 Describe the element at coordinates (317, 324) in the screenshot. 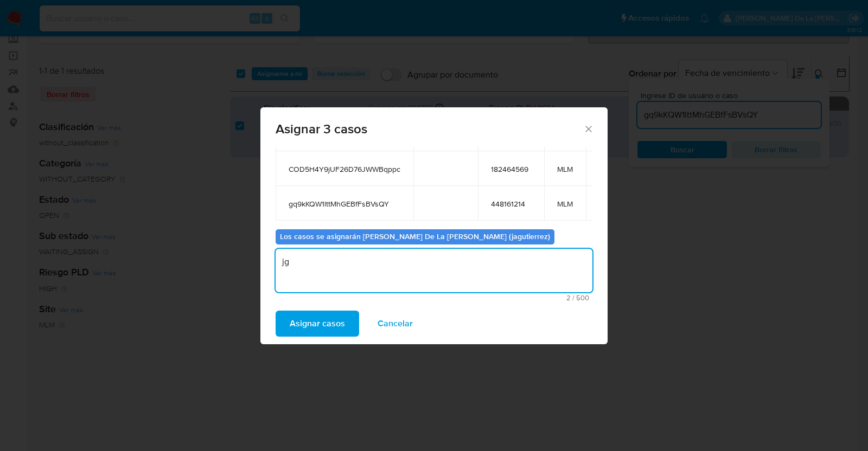

I see `button: Asignar casos` at that location.